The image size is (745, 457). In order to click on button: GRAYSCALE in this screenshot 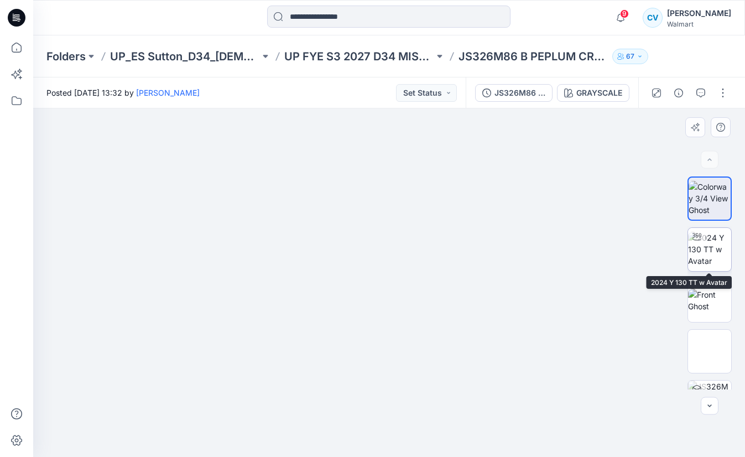, I will do `click(593, 93)`.